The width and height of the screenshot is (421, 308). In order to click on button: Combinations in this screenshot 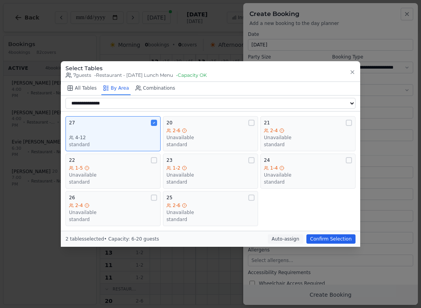, I will do `click(155, 88)`.